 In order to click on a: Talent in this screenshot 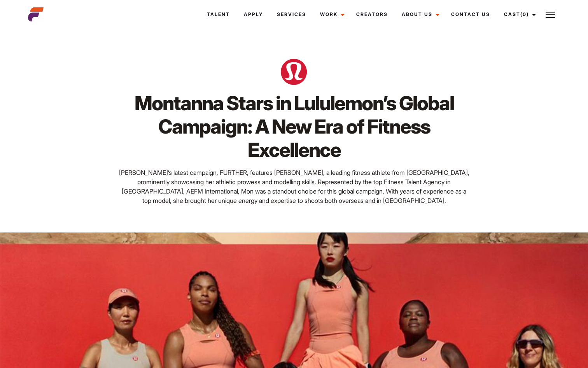, I will do `click(218, 15)`.